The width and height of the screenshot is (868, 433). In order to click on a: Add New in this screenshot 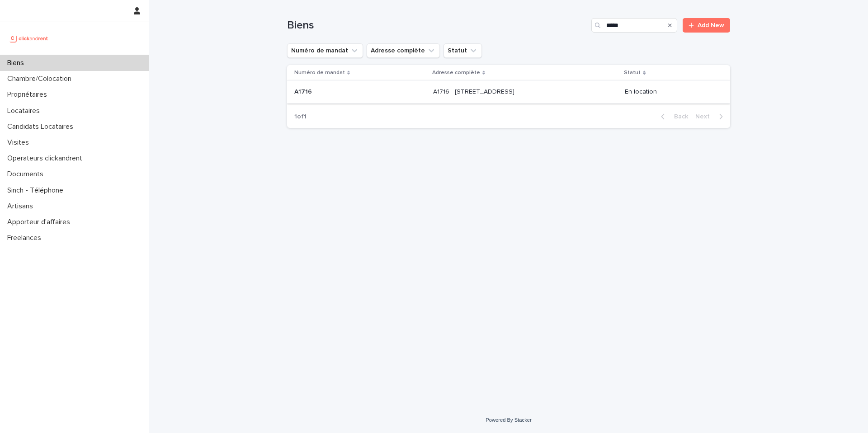, I will do `click(706, 26)`.